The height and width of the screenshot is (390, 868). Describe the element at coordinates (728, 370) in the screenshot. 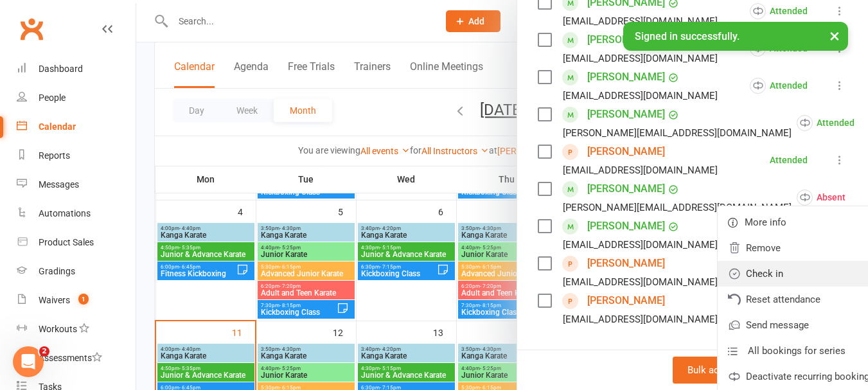

I see `button: Bulk add attendees` at that location.